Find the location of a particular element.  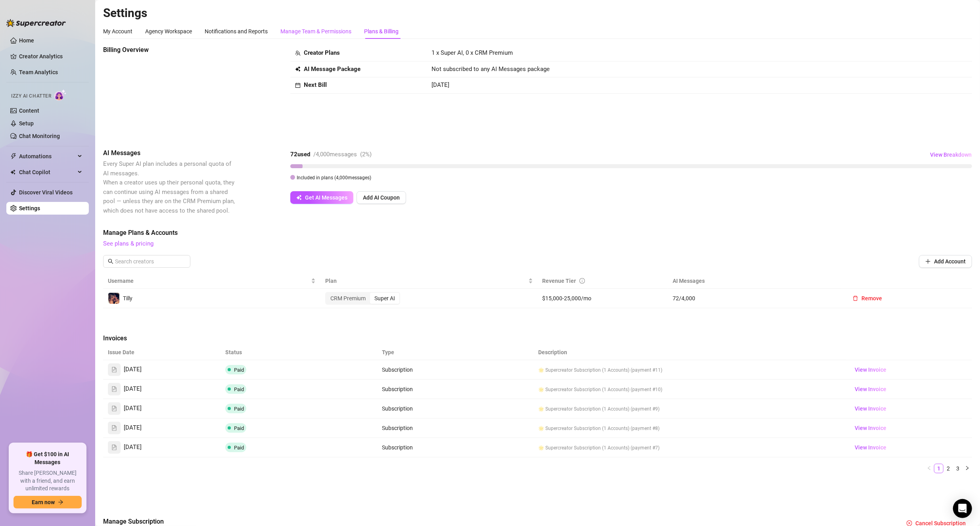

span: Invoices is located at coordinates (170, 339).